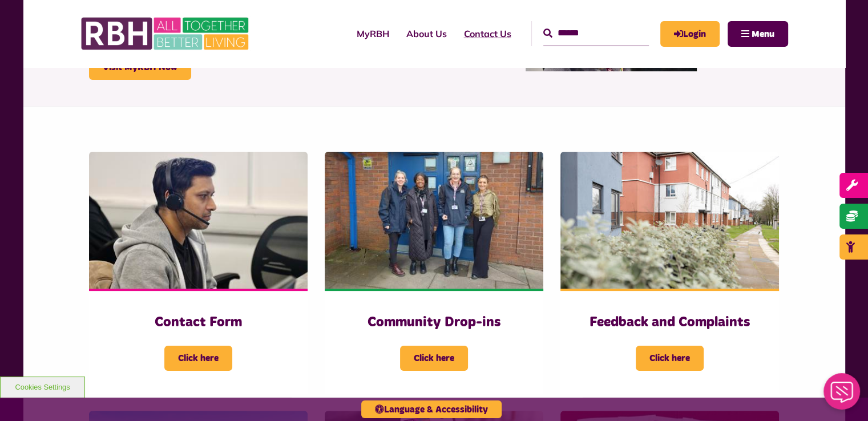  I want to click on h3: Community Drop-ins, so click(434, 322).